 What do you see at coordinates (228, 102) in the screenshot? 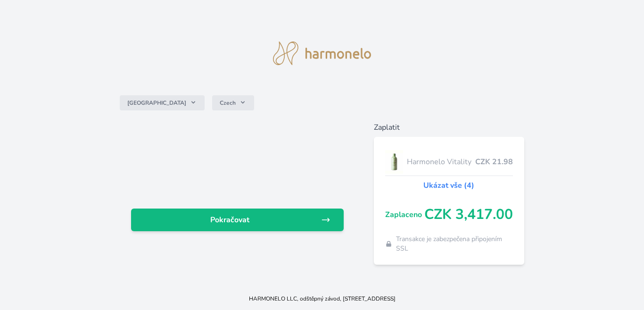
I see `span: Czech` at bounding box center [228, 102].